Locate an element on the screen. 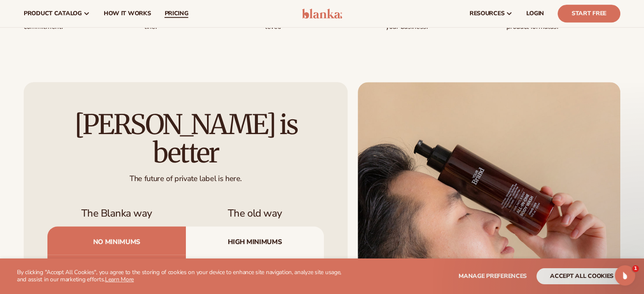 This screenshot has height=294, width=644. span: LOGIN is located at coordinates (535, 14).